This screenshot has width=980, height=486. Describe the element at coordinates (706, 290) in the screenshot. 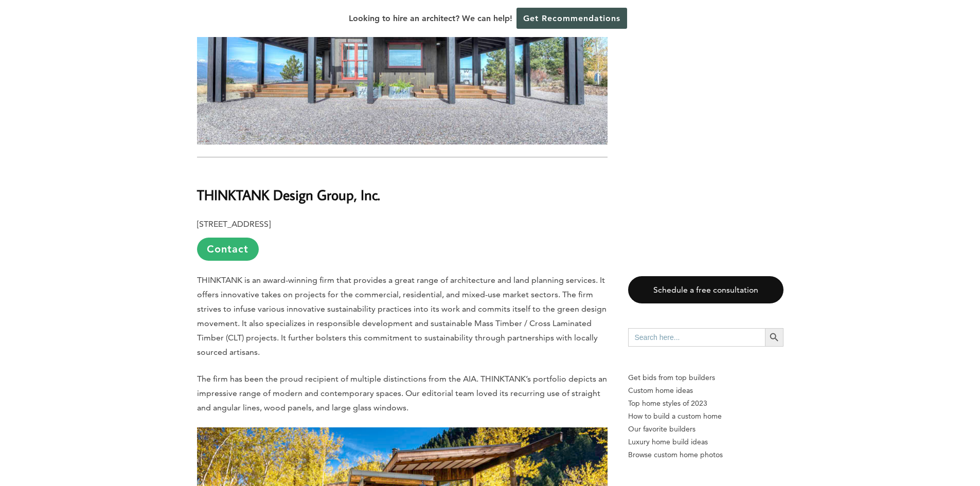

I see `a: Schedule a free consultation` at that location.